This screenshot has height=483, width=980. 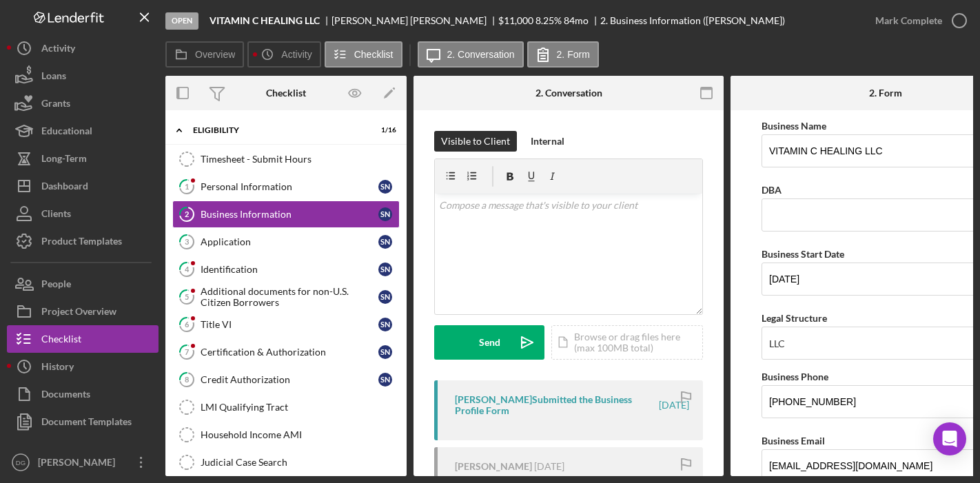 What do you see at coordinates (83, 159) in the screenshot?
I see `button: Long-Term` at bounding box center [83, 159].